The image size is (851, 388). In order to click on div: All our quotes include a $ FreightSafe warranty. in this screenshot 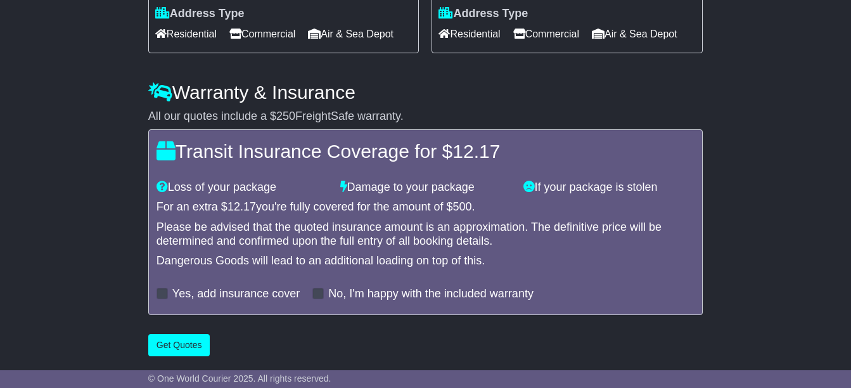, I will do `click(425, 117)`.